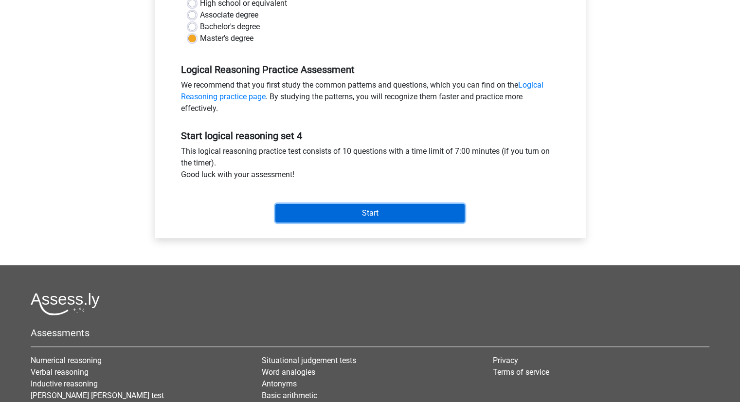 The width and height of the screenshot is (740, 402). Describe the element at coordinates (64, 383) in the screenshot. I see `a: Inductive reasoning` at that location.